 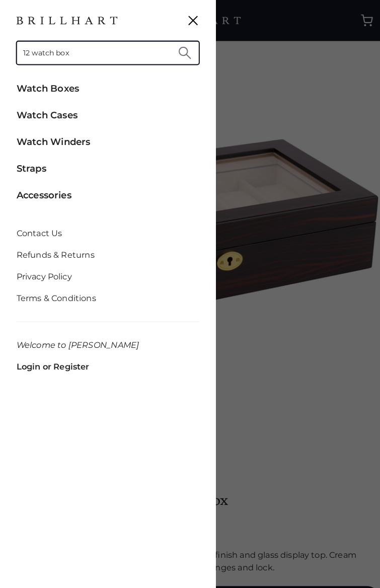 What do you see at coordinates (106, 191) in the screenshot?
I see `a: Accessories` at bounding box center [106, 191].